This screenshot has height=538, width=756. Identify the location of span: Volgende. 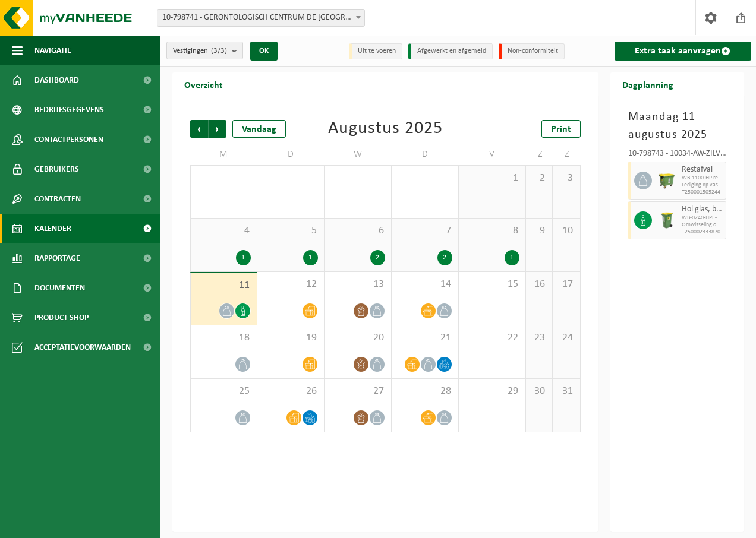
(217, 129).